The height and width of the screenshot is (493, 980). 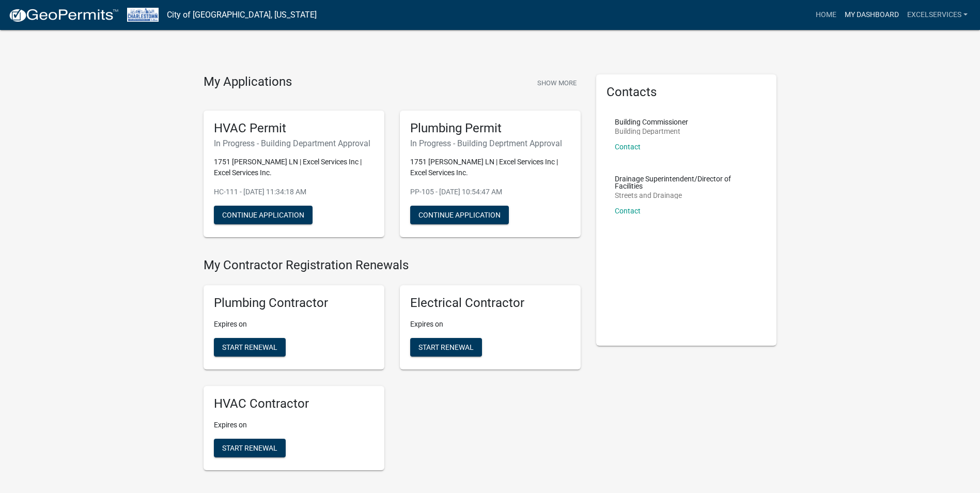 What do you see at coordinates (248, 82) in the screenshot?
I see `h4: My Applications` at bounding box center [248, 82].